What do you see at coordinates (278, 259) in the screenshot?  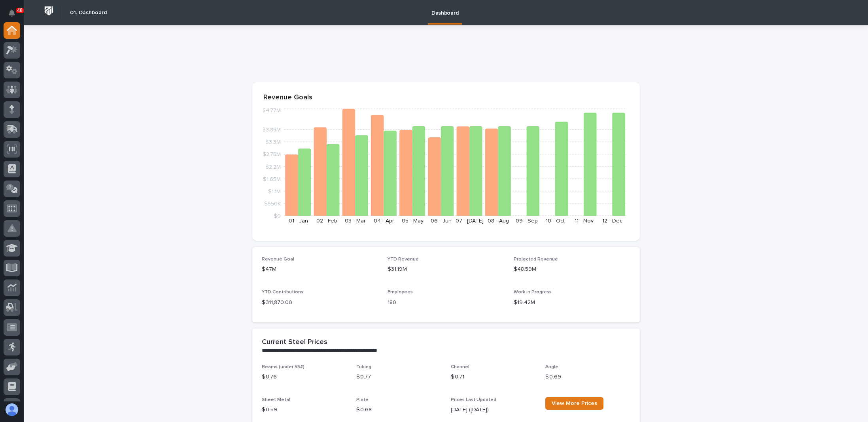 I see `span: Revenue Goal` at bounding box center [278, 259].